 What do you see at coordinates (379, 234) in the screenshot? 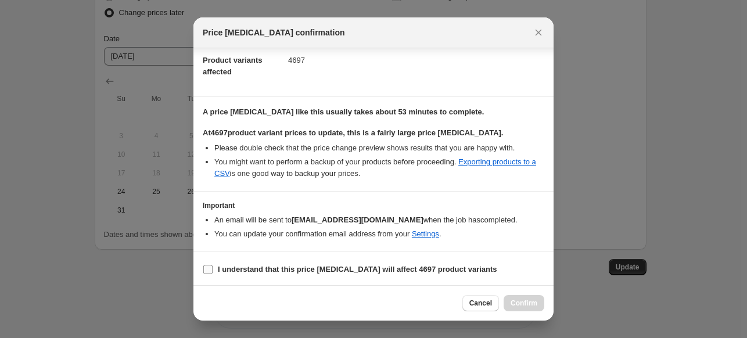
I see `li: You can update your confirmation email address from your .` at bounding box center [379, 234].